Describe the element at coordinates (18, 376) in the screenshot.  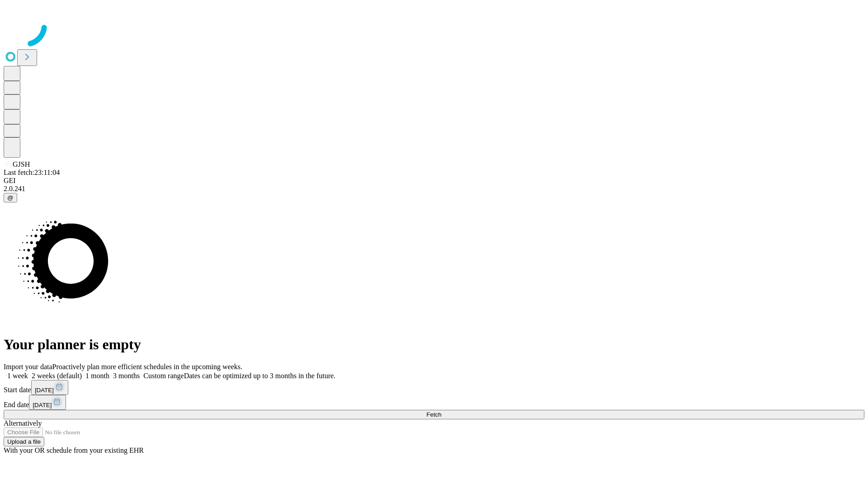
I see `span: 1 week` at that location.